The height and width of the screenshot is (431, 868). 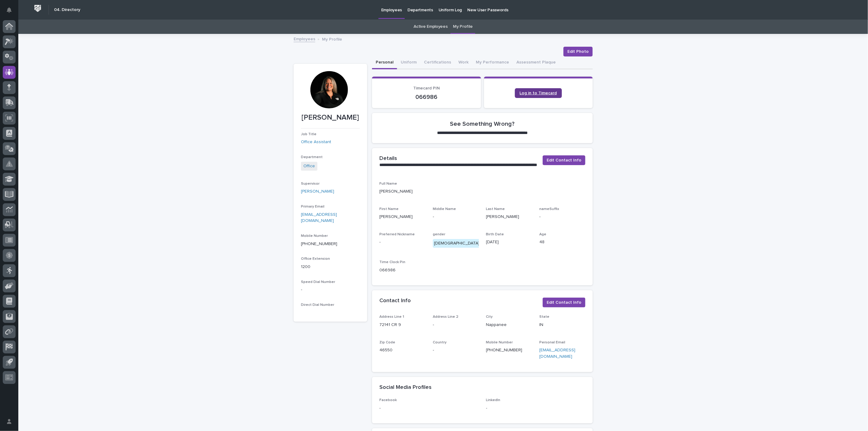 I want to click on span: Middle Name, so click(x=444, y=209).